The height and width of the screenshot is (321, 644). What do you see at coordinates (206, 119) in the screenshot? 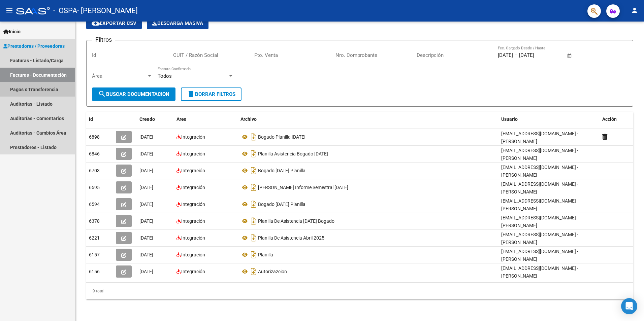
I see `datatable-header-cell: Area` at bounding box center [206, 119].